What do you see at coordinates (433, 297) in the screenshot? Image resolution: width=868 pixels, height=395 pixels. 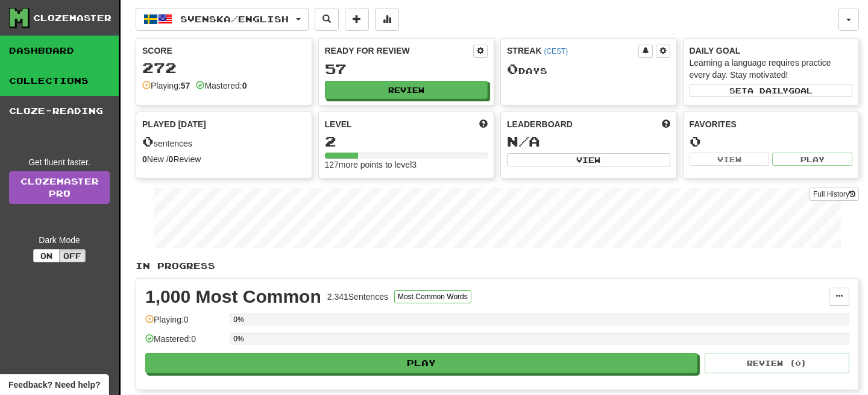 I see `button: Most Common Words` at bounding box center [433, 297].